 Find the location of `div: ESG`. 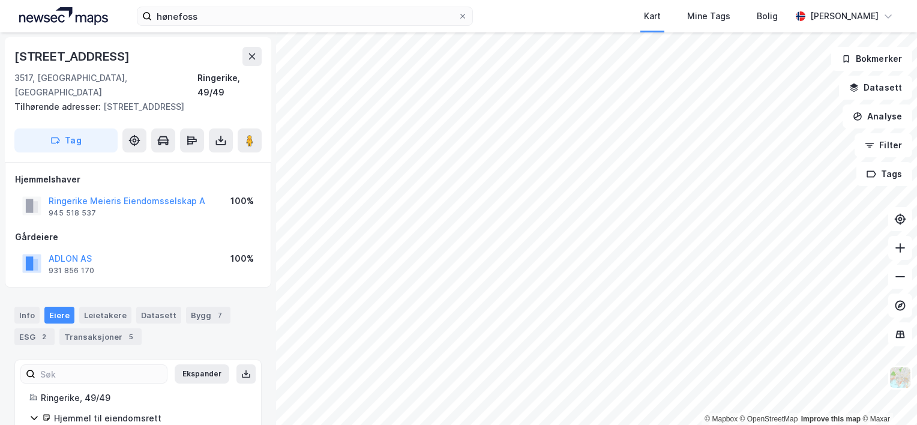

div: ESG is located at coordinates (34, 337).